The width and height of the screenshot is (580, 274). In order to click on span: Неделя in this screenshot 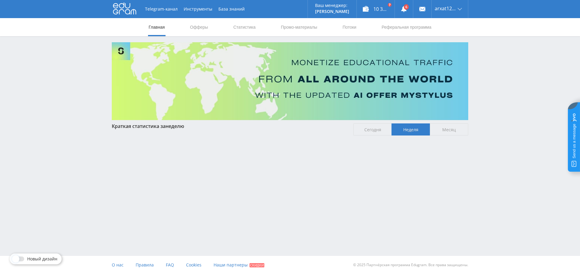, I will do `click(410, 130)`.